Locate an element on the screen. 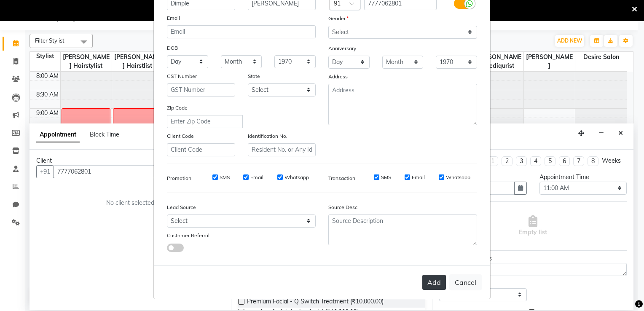 Image resolution: width=644 pixels, height=311 pixels. label: GST Number is located at coordinates (181, 76).